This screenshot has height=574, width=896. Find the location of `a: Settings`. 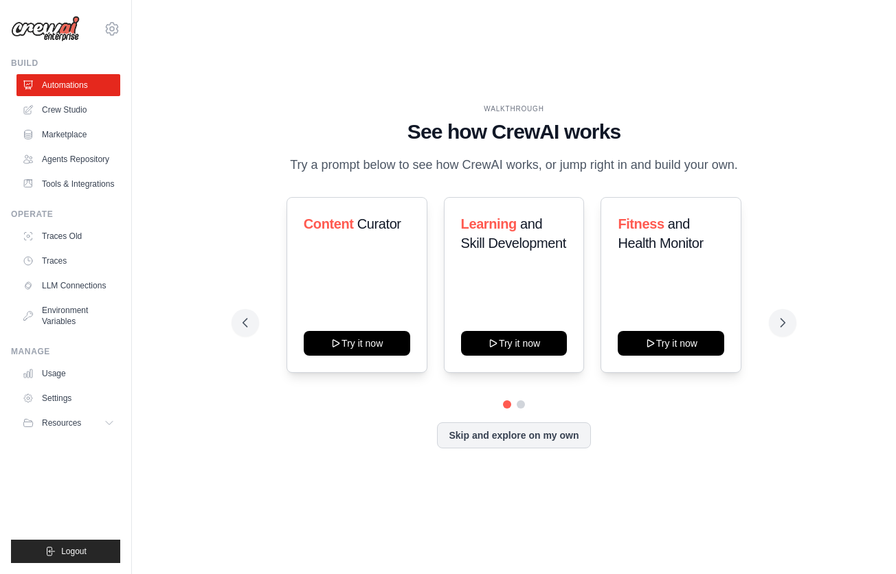

a: Settings is located at coordinates (68, 398).